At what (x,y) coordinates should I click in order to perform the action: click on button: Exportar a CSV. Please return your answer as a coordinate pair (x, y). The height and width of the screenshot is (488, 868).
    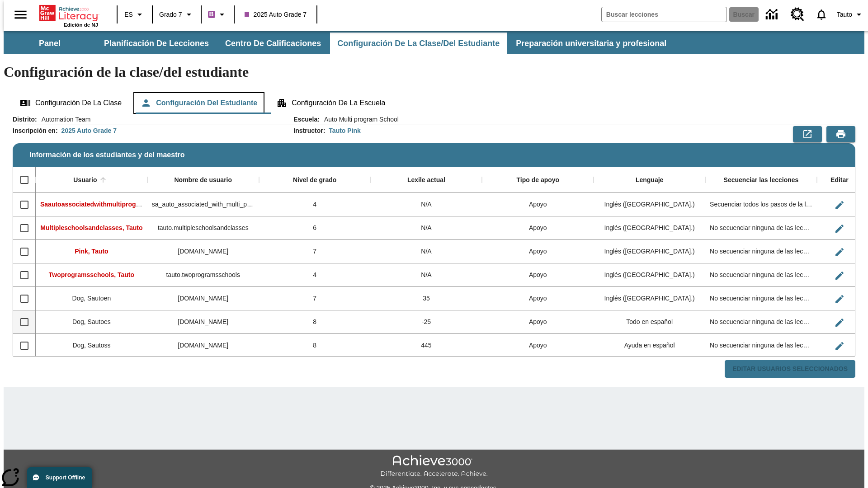
    Looking at the image, I should click on (807, 134).